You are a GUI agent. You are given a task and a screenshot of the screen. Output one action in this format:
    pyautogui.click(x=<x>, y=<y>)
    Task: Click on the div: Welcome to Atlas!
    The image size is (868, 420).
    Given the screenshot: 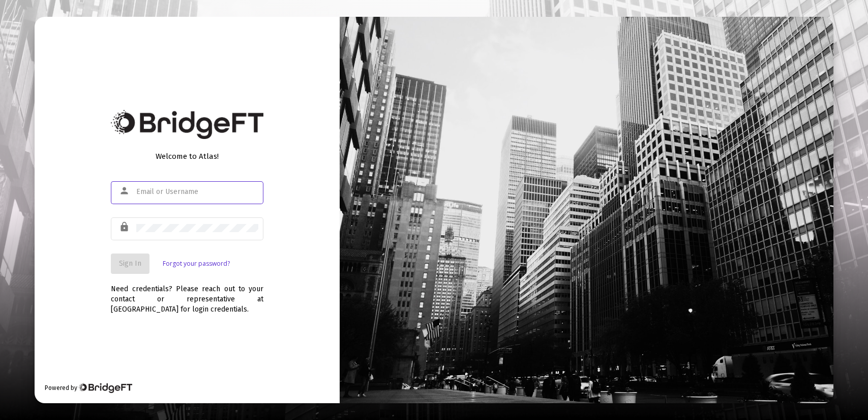 What is the action you would take?
    pyautogui.click(x=187, y=157)
    